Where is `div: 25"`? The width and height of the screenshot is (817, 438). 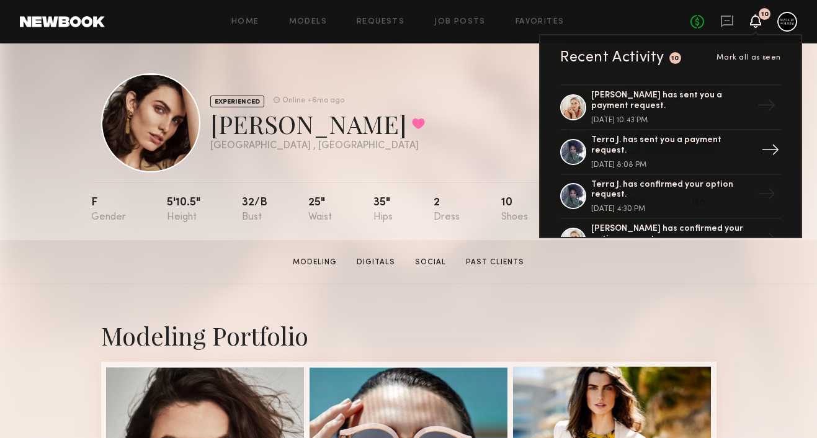
div: 25" is located at coordinates (320, 210).